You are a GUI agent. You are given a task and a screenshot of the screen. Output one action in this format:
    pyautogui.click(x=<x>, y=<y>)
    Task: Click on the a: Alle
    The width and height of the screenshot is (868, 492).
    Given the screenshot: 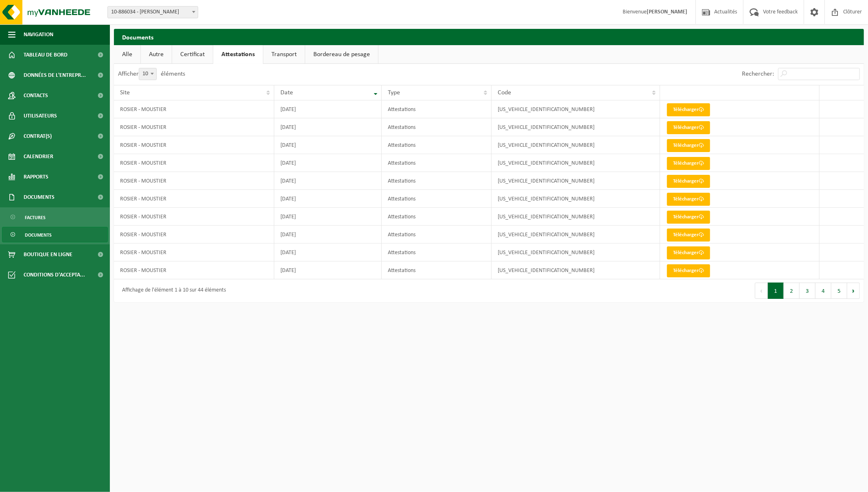 What is the action you would take?
    pyautogui.click(x=127, y=54)
    